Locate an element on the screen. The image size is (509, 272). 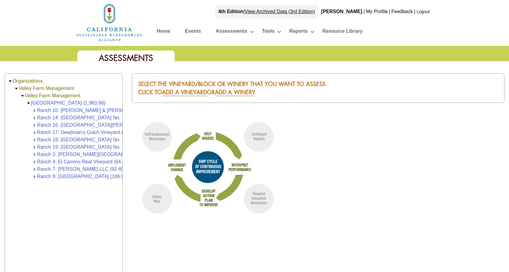
img: logo_cswa2x.png is located at coordinates (109, 23).